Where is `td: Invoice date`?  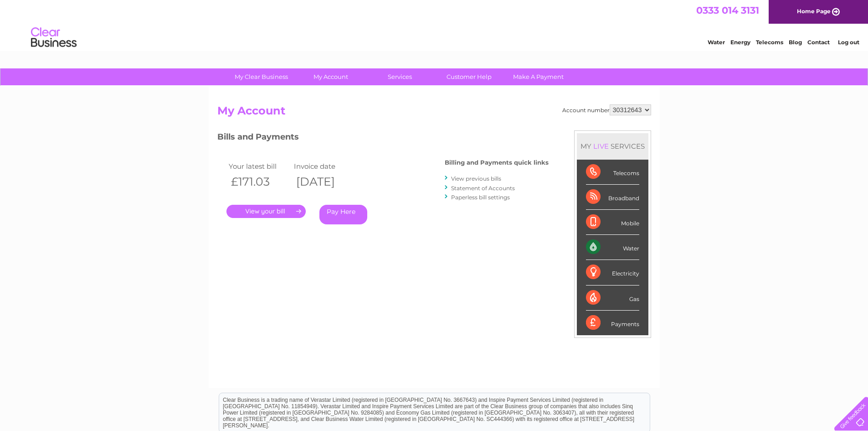
td: Invoice date is located at coordinates (324, 166).